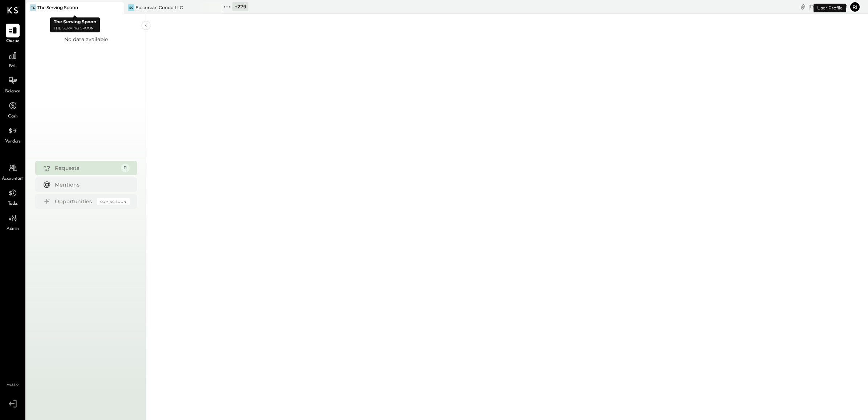 This screenshot has height=420, width=868. Describe the element at coordinates (159, 7) in the screenshot. I see `div: Epicurean Condo LLC` at that location.